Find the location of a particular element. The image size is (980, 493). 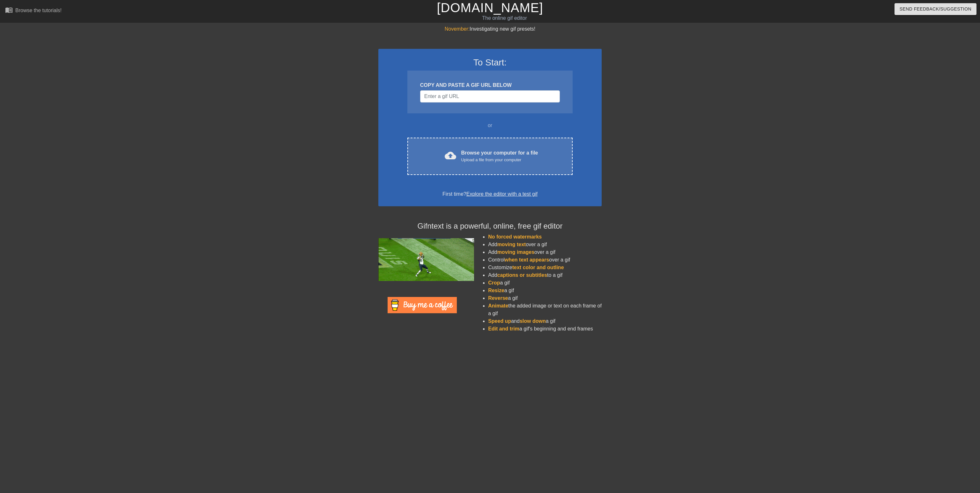

div: or is located at coordinates (490, 125).